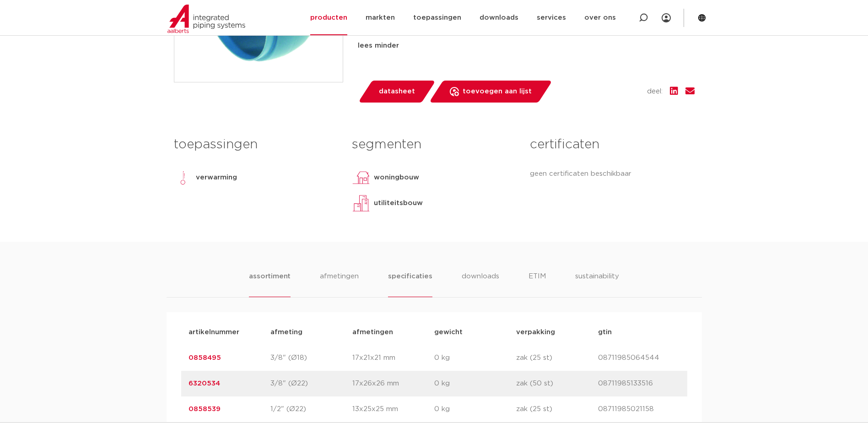 This screenshot has height=423, width=868. I want to click on li: assortiment, so click(269, 284).